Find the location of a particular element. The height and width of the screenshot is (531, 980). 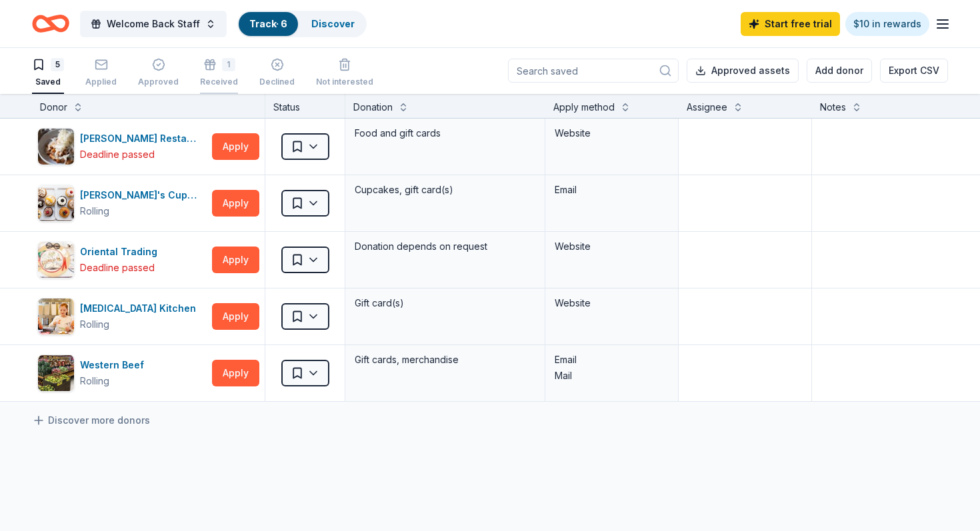

a: Discover more donors is located at coordinates (91, 421).